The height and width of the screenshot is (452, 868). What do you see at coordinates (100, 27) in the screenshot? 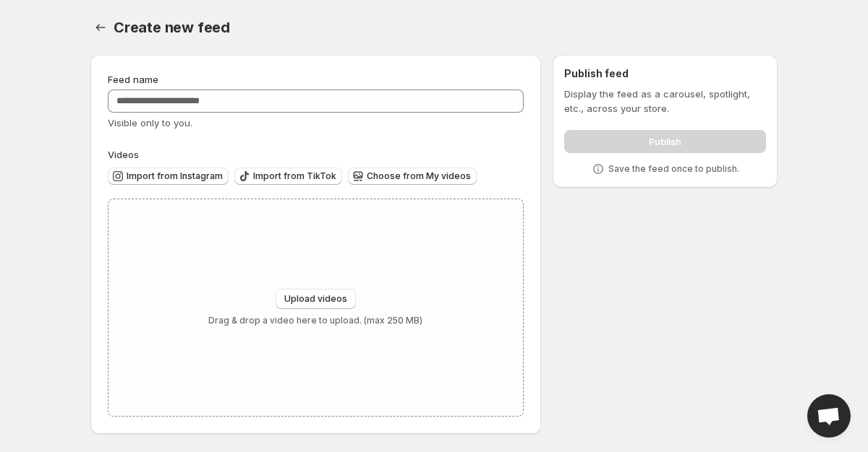
I see `button: Settings` at bounding box center [100, 27].